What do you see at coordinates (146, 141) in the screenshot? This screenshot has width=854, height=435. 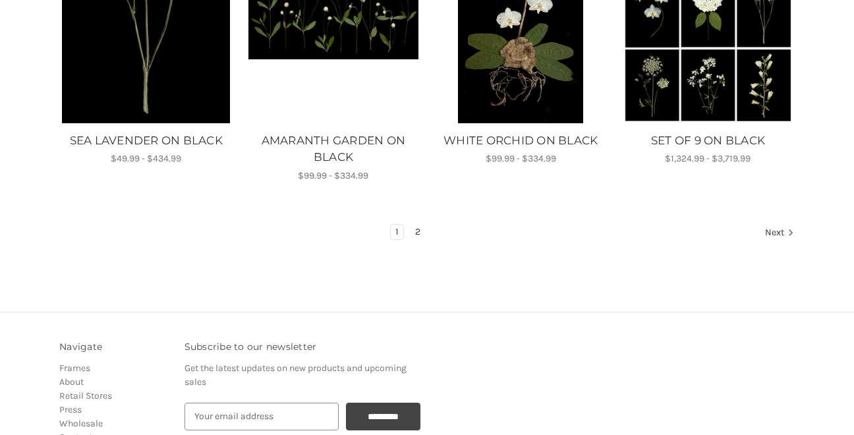 I see `a: SEA LAVENDER ON BLACK, Price range from $49.99 to $434.99` at bounding box center [146, 141].